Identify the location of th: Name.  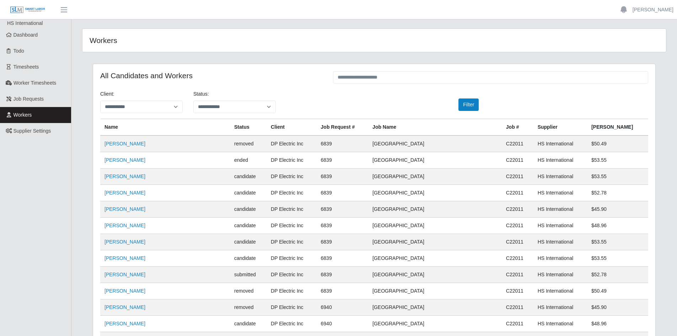
(165, 127).